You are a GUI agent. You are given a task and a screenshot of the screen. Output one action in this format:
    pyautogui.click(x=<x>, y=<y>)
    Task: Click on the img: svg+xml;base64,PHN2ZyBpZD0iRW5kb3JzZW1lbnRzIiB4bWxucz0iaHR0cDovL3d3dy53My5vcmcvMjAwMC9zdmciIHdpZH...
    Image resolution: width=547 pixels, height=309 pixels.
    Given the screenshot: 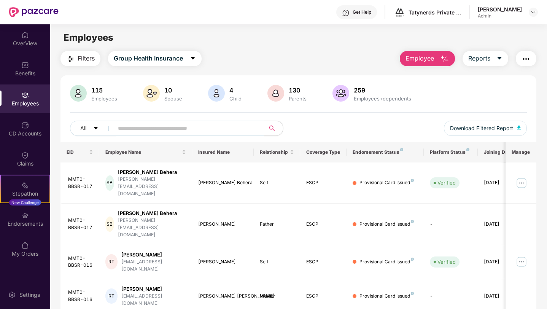 What is the action you would take?
    pyautogui.click(x=25, y=215)
    